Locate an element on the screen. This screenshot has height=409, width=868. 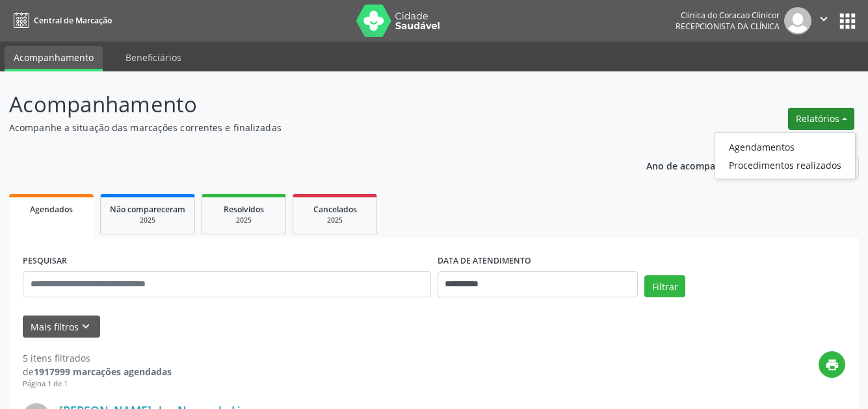
button: apps is located at coordinates (848, 21).